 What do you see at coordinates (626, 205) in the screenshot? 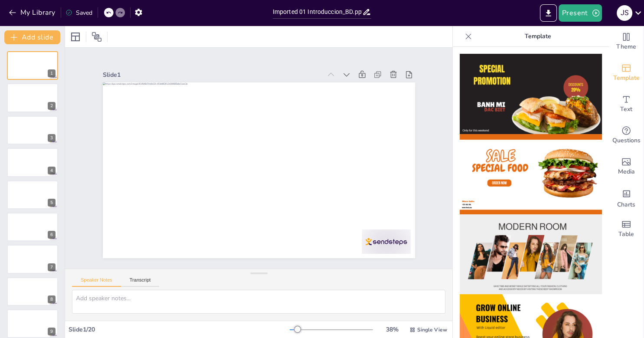
I see `span: Charts` at bounding box center [626, 205].